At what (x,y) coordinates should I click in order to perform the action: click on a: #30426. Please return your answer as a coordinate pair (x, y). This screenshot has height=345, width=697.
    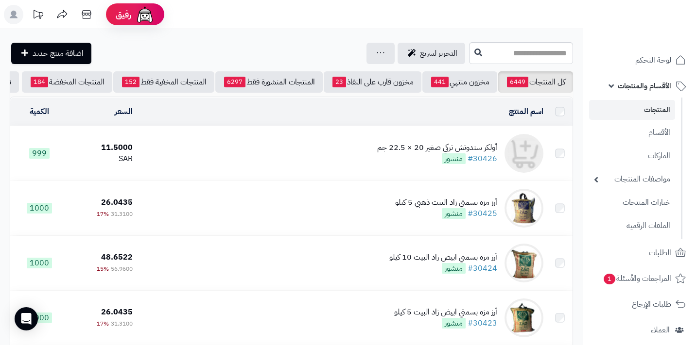
    Looking at the image, I should click on (482, 159).